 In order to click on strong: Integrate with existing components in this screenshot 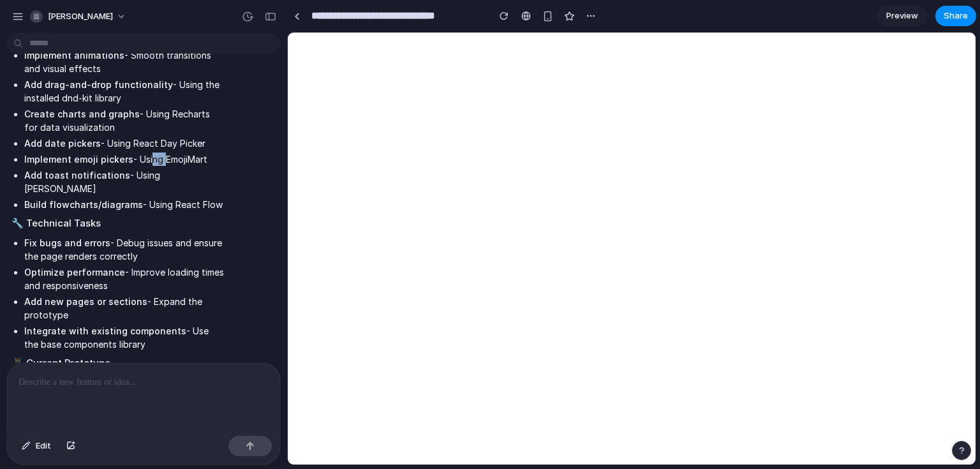, I will do `click(105, 331)`.